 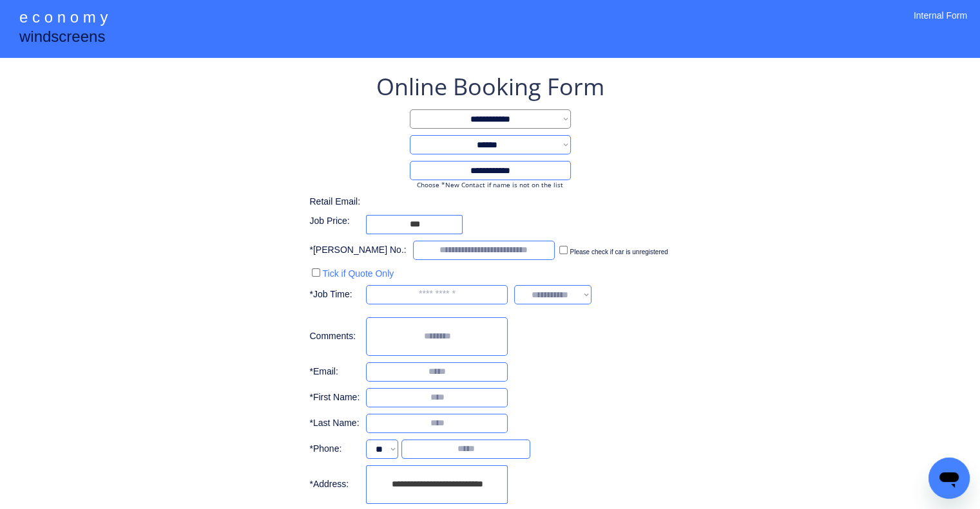 What do you see at coordinates (334, 398) in the screenshot?
I see `div: *First Name:` at bounding box center [334, 398].